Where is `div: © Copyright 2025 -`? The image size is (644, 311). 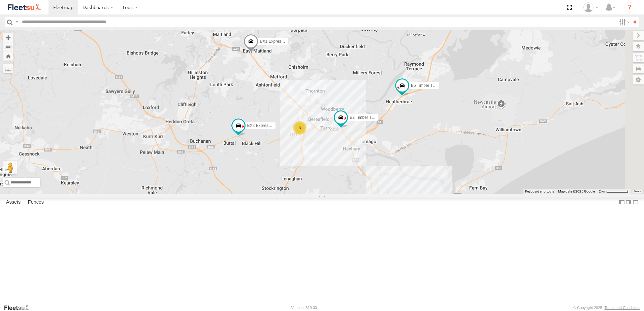
div: © Copyright 2025 - is located at coordinates (606, 308).